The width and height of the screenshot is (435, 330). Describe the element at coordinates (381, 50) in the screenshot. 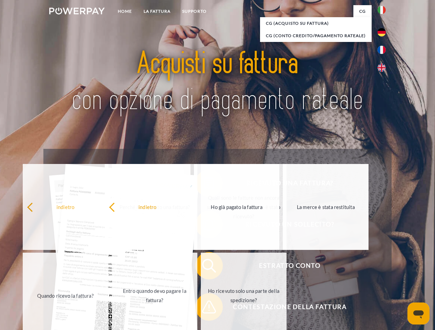

I see `img: fr` at that location.